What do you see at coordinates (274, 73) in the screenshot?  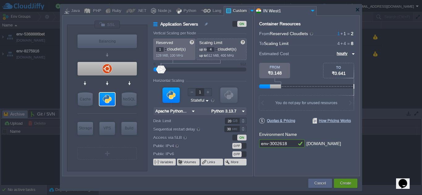 I see `span: ₹0.148` at bounding box center [274, 73].